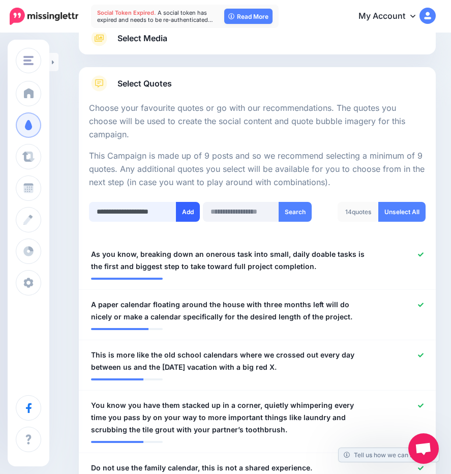  Describe the element at coordinates (127, 13) in the screenshot. I see `span: Social Token Expired.` at that location.